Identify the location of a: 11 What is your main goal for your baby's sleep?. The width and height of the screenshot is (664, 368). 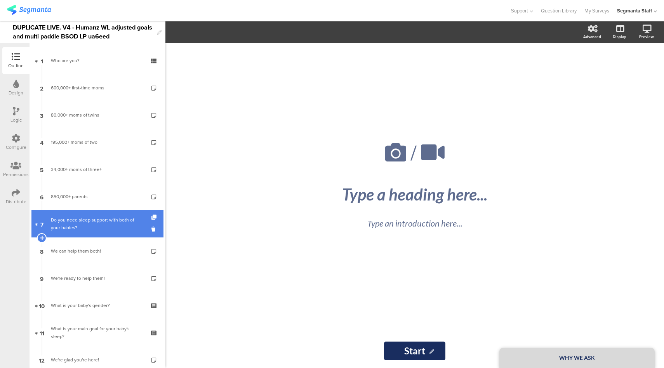
(97, 332).